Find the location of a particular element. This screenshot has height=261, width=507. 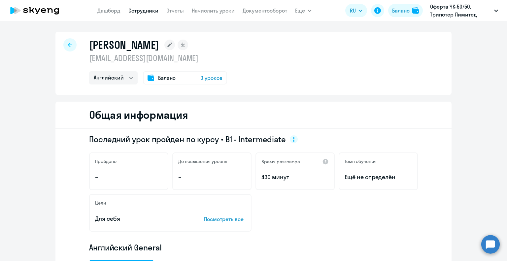

h5: Время разговора is located at coordinates (281, 162).